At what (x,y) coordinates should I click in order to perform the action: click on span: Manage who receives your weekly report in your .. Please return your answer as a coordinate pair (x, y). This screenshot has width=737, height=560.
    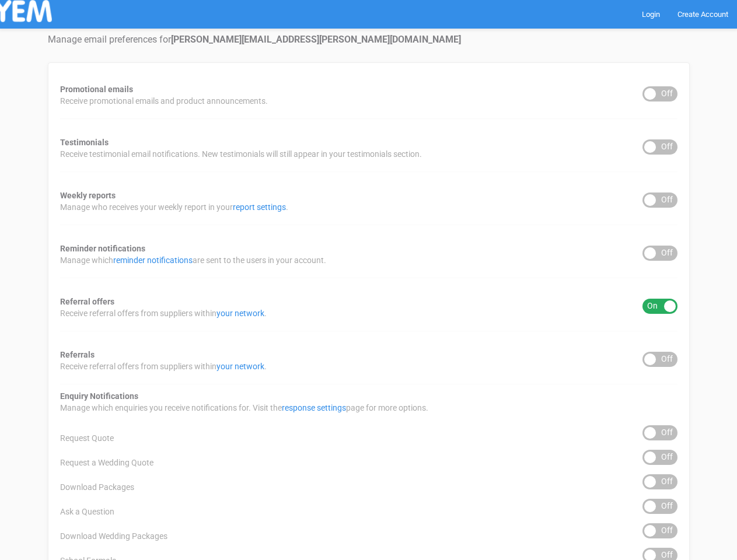
    Looking at the image, I should click on (174, 207).